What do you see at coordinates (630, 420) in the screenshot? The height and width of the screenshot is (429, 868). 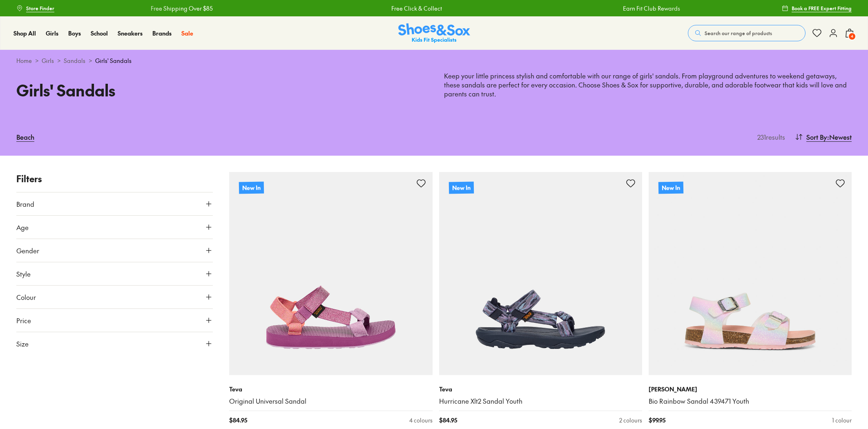 I see `div: 2 colours` at bounding box center [630, 420].